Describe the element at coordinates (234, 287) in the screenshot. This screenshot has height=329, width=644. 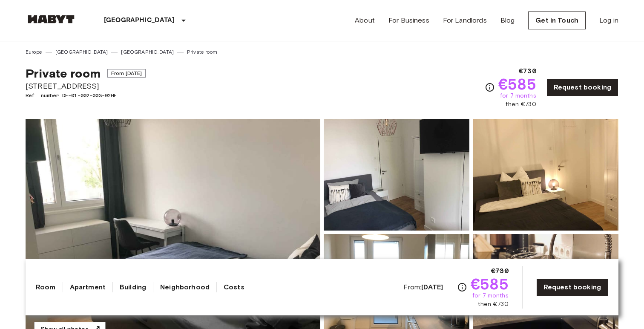
I see `a: Costs` at that location.